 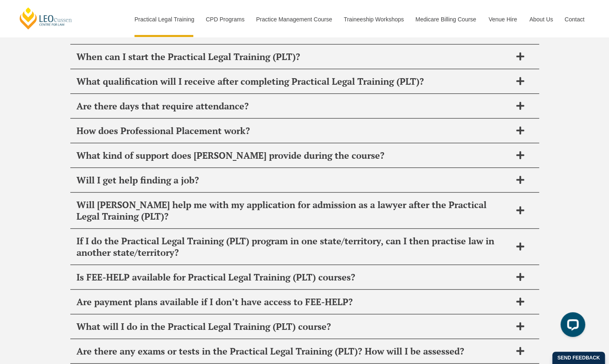 I want to click on h2: What will I do in the Practical Legal Training (PLT) course?, so click(x=294, y=327).